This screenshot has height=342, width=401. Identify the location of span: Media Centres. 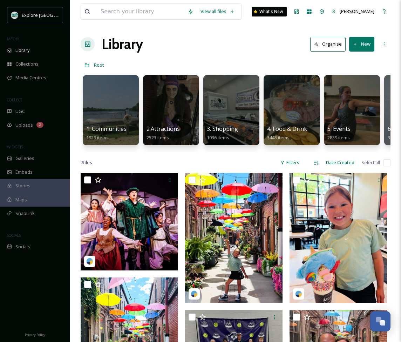
(31, 78).